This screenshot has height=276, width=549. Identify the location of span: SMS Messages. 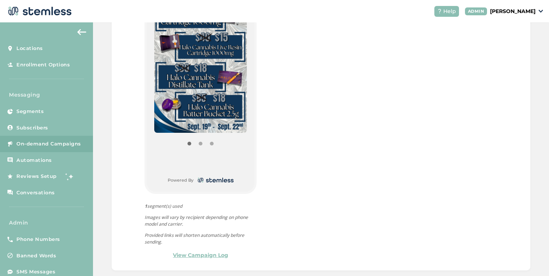
(36, 272).